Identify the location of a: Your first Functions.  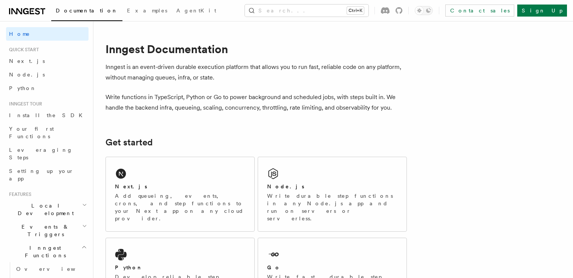
(47, 133).